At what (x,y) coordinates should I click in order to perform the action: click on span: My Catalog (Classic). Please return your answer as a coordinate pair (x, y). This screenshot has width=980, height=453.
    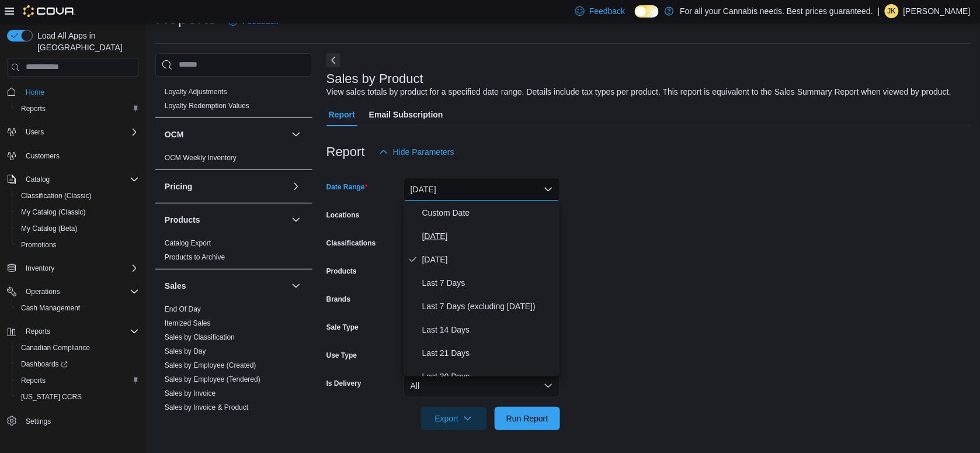
    Looking at the image, I should click on (77, 212).